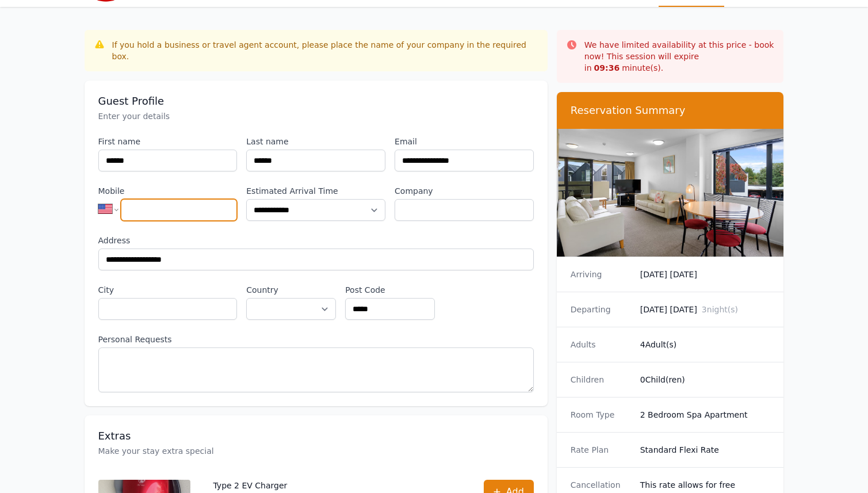  What do you see at coordinates (464, 141) in the screenshot?
I see `label: Email` at bounding box center [464, 141].